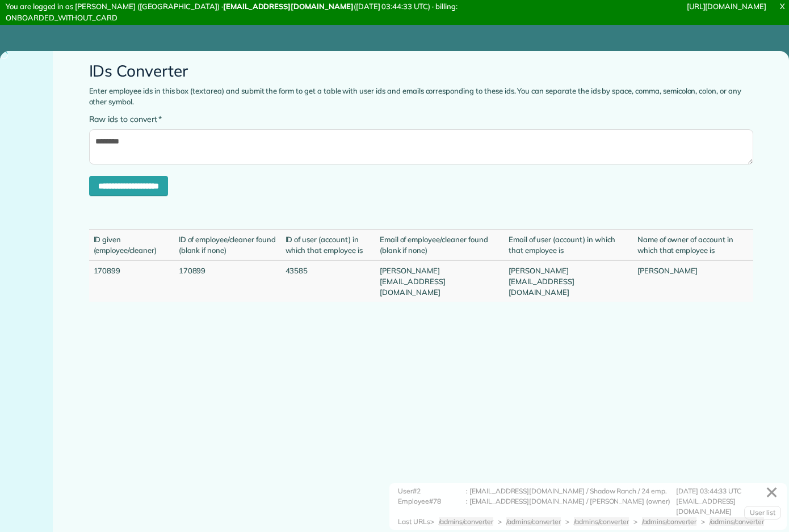 Image resolution: width=789 pixels, height=532 pixels. What do you see at coordinates (762, 513) in the screenshot?
I see `a: User list` at bounding box center [762, 513].